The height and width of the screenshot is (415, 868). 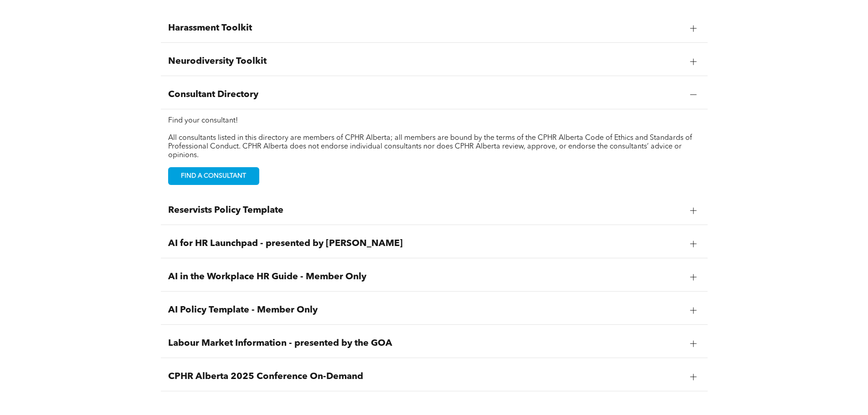 What do you see at coordinates (434, 147) in the screenshot?
I see `p: All consultants listed in this directory are members of CPHR Alberta; all members are bound by th...` at bounding box center [434, 147].